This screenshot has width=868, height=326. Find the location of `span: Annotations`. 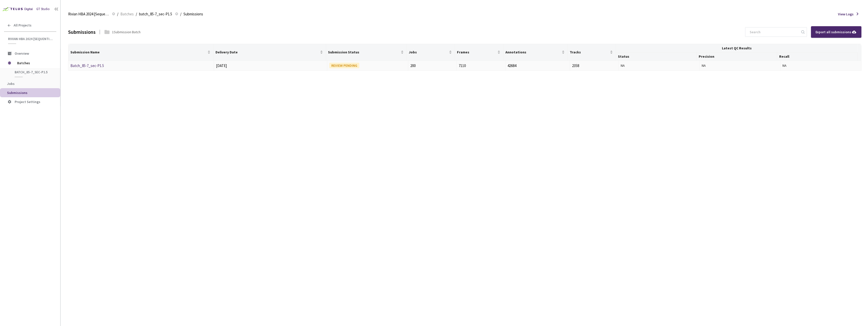

span: Annotations is located at coordinates (533, 52).